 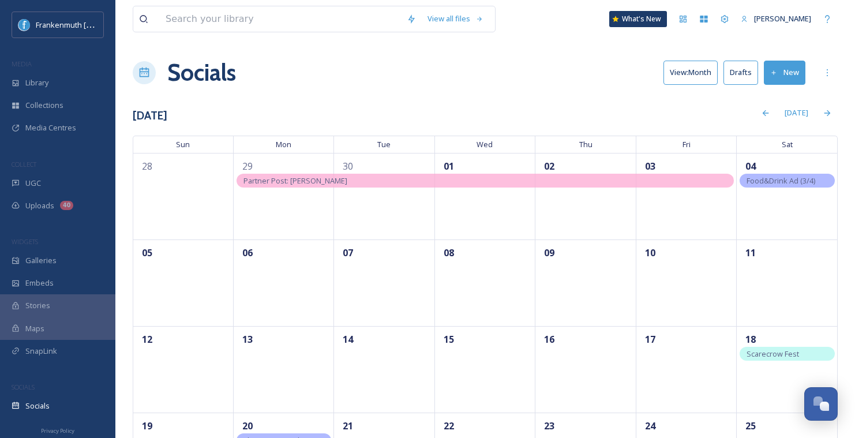 What do you see at coordinates (41, 260) in the screenshot?
I see `span: Galleries` at bounding box center [41, 260].